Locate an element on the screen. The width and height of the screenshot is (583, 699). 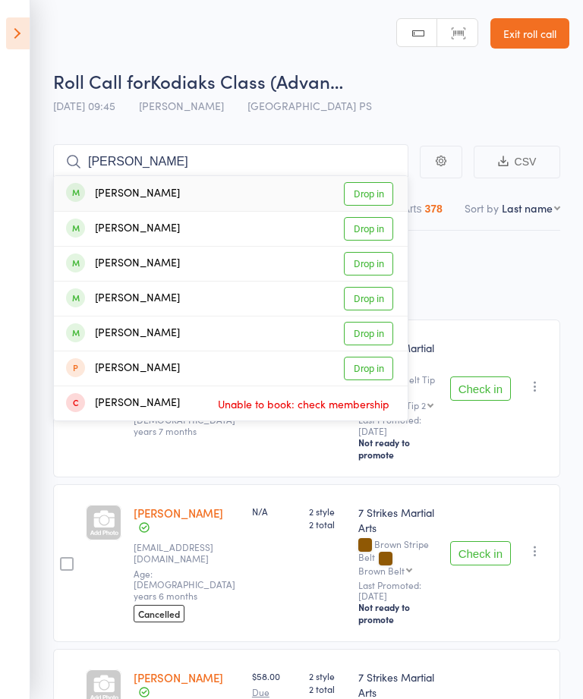
a: Exit roll call is located at coordinates (529, 33).